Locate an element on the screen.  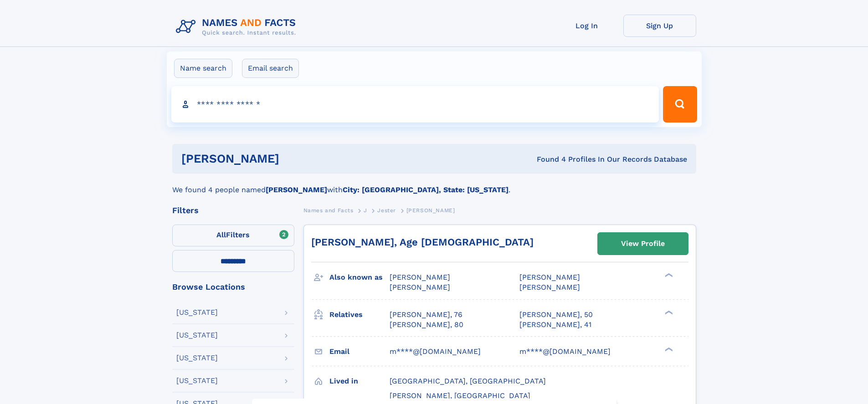
h3: Lived in is located at coordinates (360, 381).